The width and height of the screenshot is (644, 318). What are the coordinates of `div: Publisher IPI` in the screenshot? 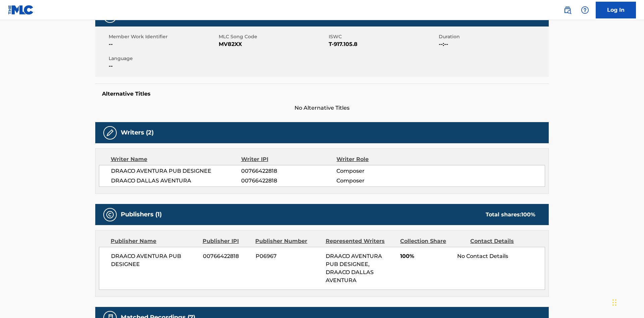 It's located at (226, 241).